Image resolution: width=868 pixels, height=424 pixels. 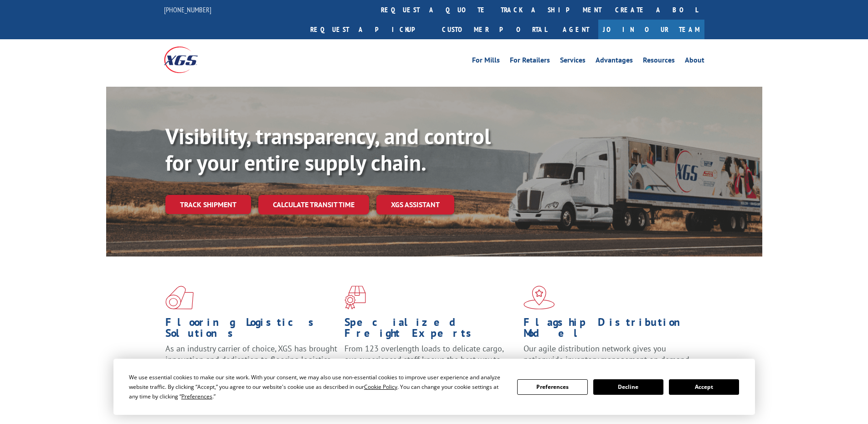 I want to click on a: Request a pickup, so click(x=370, y=29).